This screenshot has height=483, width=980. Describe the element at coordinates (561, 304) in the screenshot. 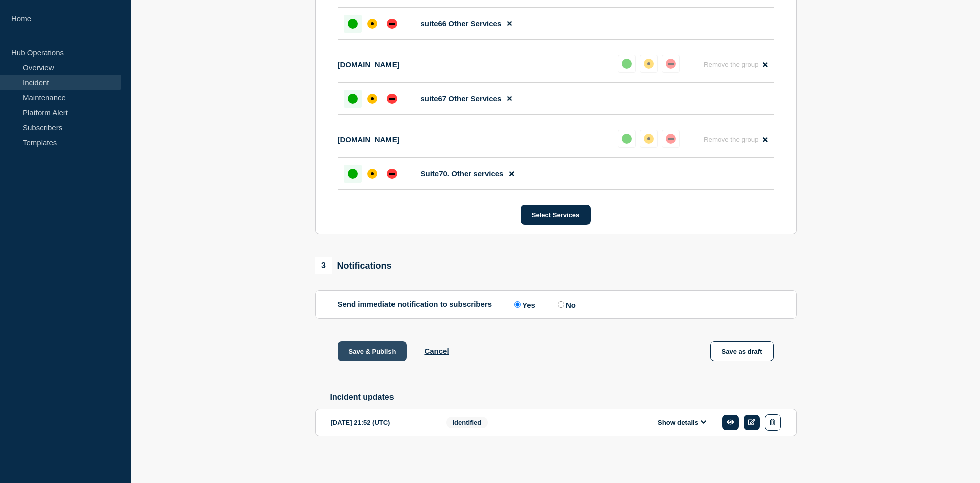

I see `input: No` at that location.